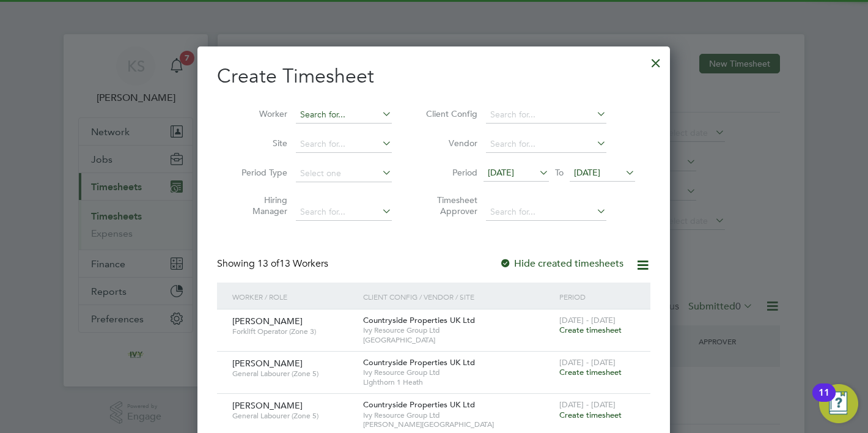 This screenshot has width=868, height=433. What do you see at coordinates (274, 264) in the screenshot?
I see `div: Showing` at bounding box center [274, 264].